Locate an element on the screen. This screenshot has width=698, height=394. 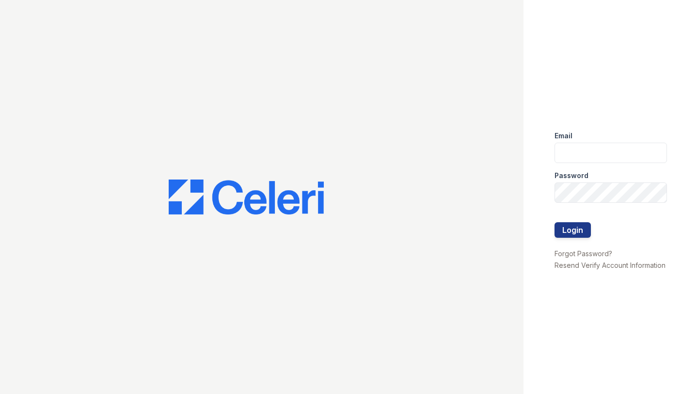
label: Email is located at coordinates (563, 136).